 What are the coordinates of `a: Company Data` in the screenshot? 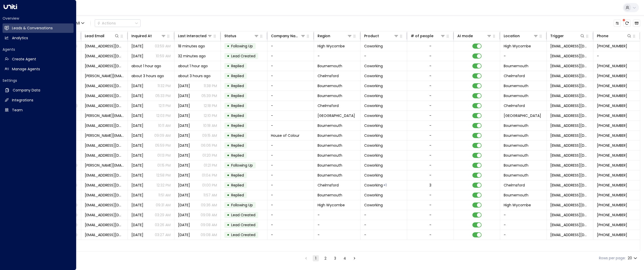 It's located at (38, 90).